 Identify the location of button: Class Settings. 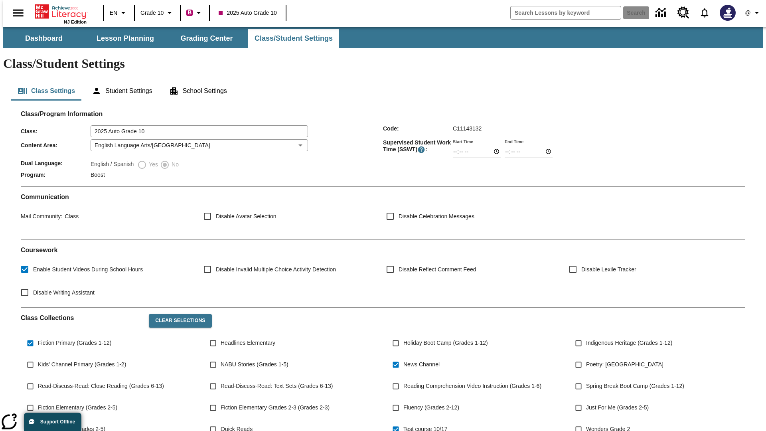
(46, 91).